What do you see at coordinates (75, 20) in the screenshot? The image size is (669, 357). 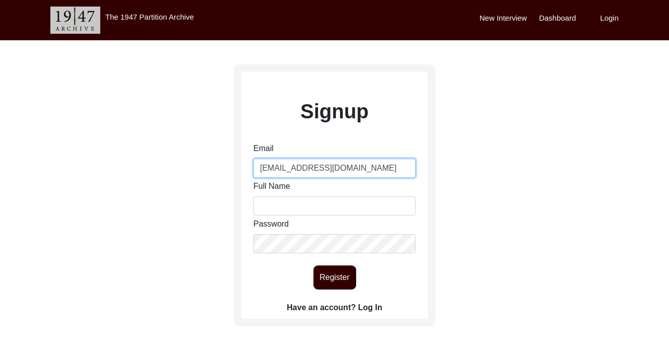 I see `img: header-logo.png` at bounding box center [75, 20].